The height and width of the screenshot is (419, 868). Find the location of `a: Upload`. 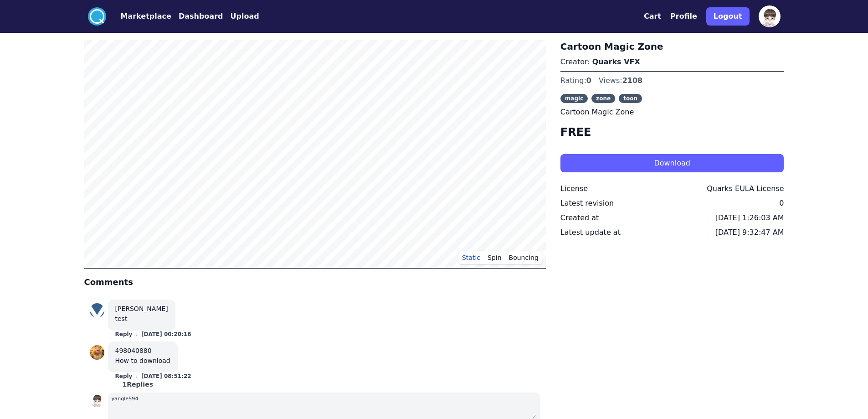

a: Upload is located at coordinates (241, 16).